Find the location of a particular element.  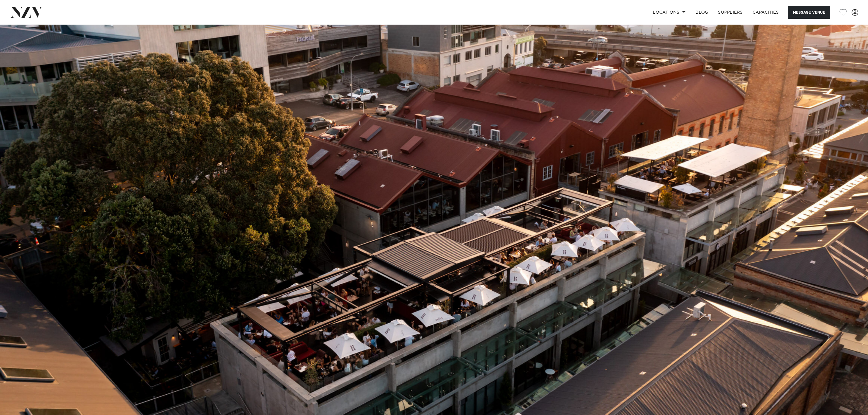

a: Capacities is located at coordinates (765, 12).